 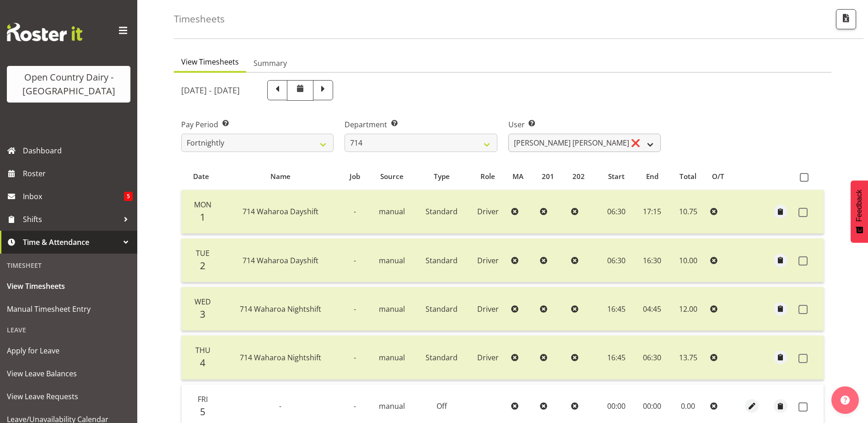 I want to click on span: Shifts, so click(x=71, y=219).